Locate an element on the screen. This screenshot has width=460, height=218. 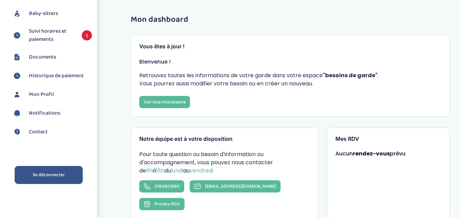
a: Suivi horaires et paiements 1 is located at coordinates (52, 35).